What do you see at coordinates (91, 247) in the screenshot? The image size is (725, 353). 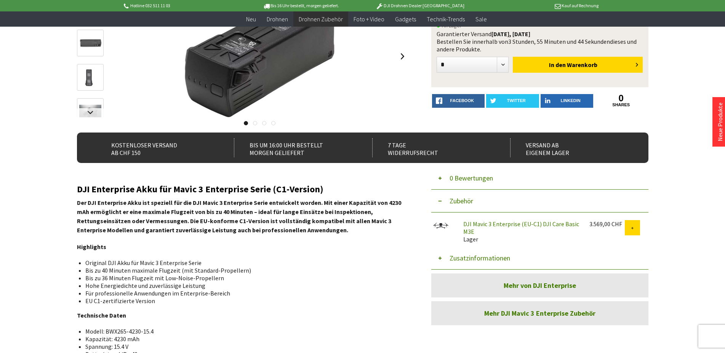 I see `strong: Highlights` at bounding box center [91, 247].